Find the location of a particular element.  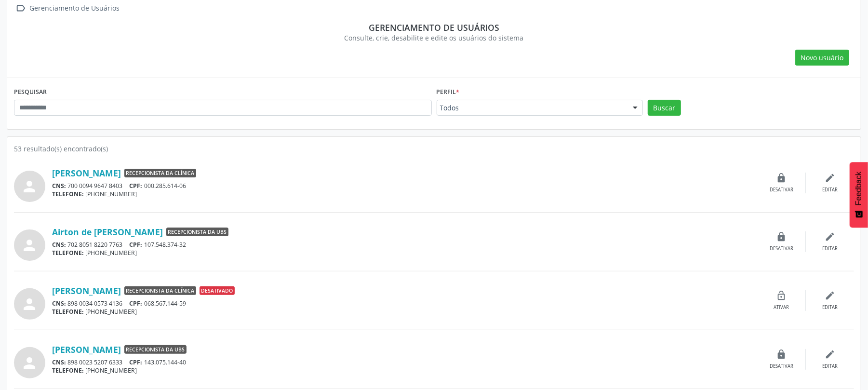

a:  Gerenciamento de Usuários is located at coordinates (68, 8).